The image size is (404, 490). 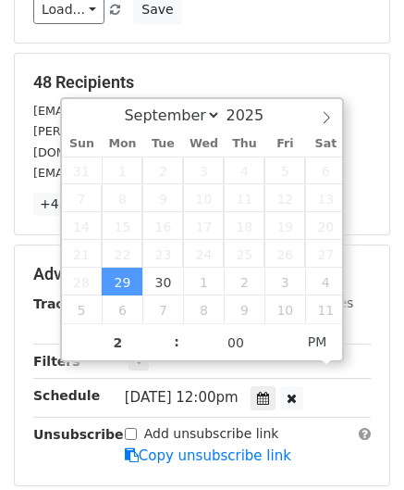 I want to click on span: September 17, 2025, so click(x=204, y=226).